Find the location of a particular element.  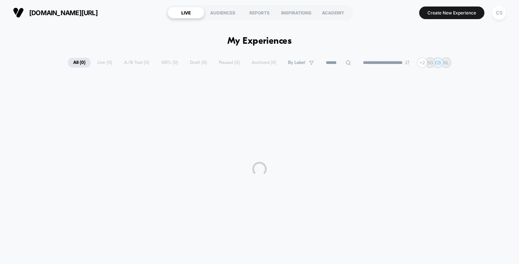

p: CS is located at coordinates (438, 62).